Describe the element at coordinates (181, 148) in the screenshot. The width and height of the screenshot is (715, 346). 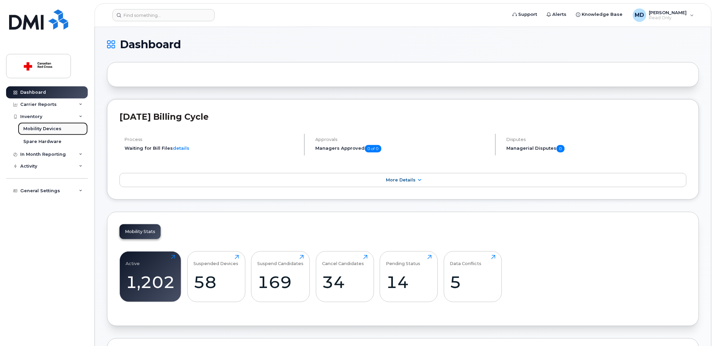
I see `a: details` at that location.